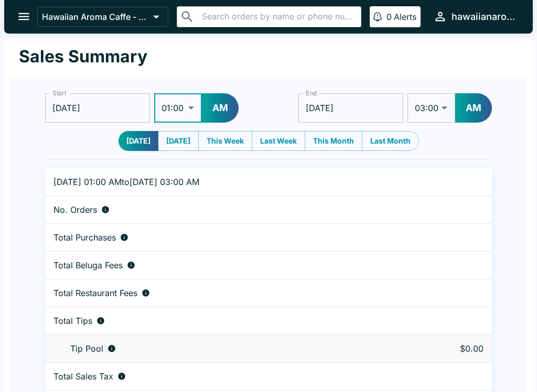  Describe the element at coordinates (83, 57) in the screenshot. I see `h1: Sales Summary` at that location.